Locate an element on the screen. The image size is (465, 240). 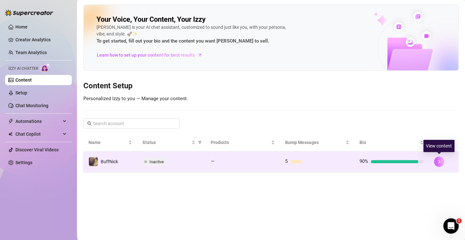
th: Bump Messages is located at coordinates (317, 143).